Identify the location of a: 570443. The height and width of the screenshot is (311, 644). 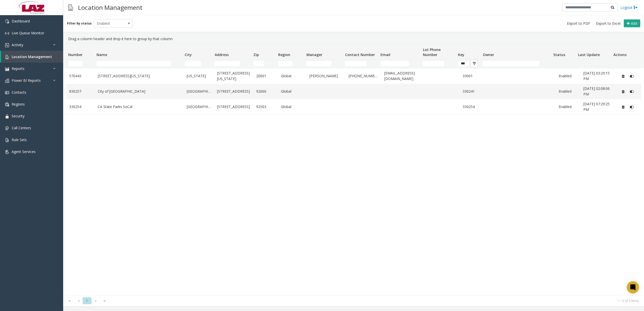
(80, 76).